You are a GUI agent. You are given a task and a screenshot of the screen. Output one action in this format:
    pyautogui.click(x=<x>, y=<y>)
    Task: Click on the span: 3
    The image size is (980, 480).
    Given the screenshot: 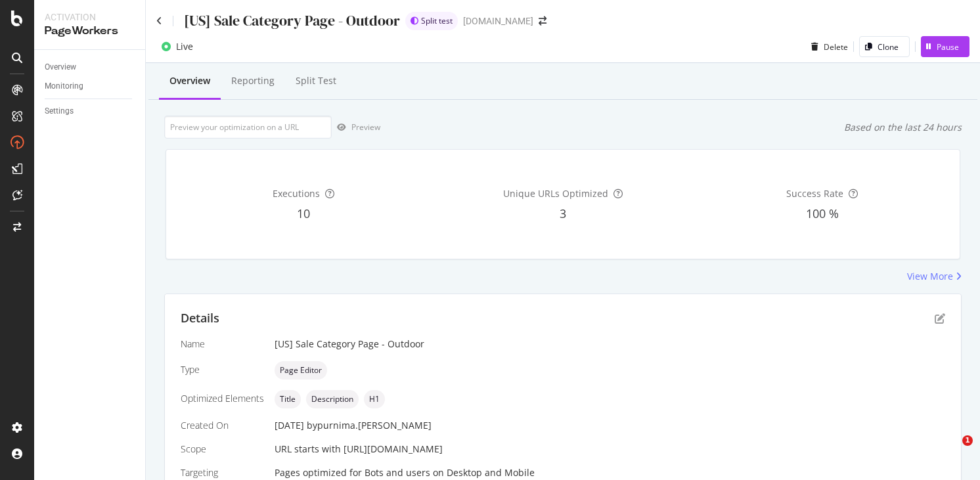 What is the action you would take?
    pyautogui.click(x=563, y=213)
    